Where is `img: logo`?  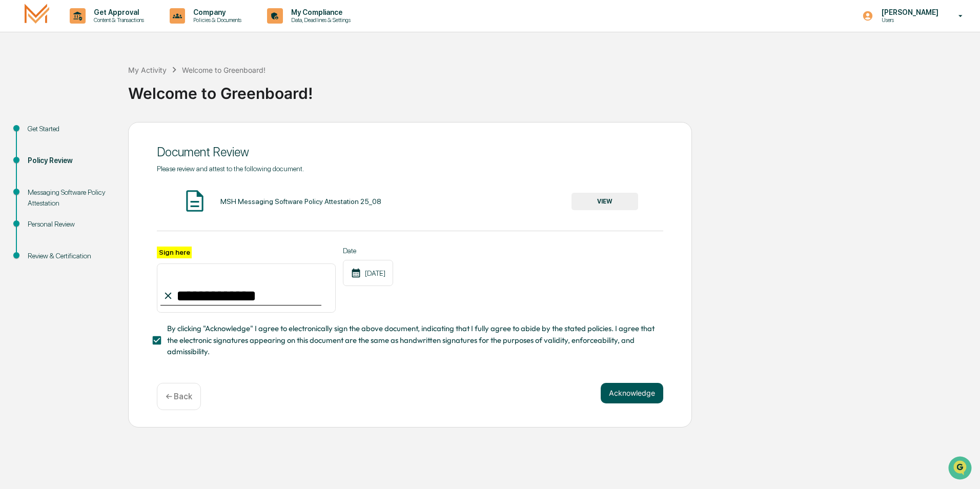 img: logo is located at coordinates (37, 15).